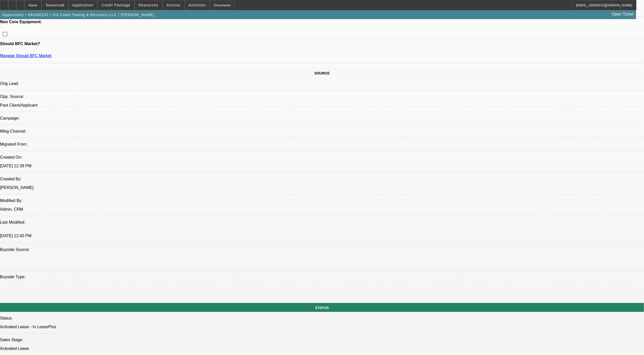 This screenshot has height=355, width=644. Describe the element at coordinates (173, 5) in the screenshot. I see `button: Actions` at that location.